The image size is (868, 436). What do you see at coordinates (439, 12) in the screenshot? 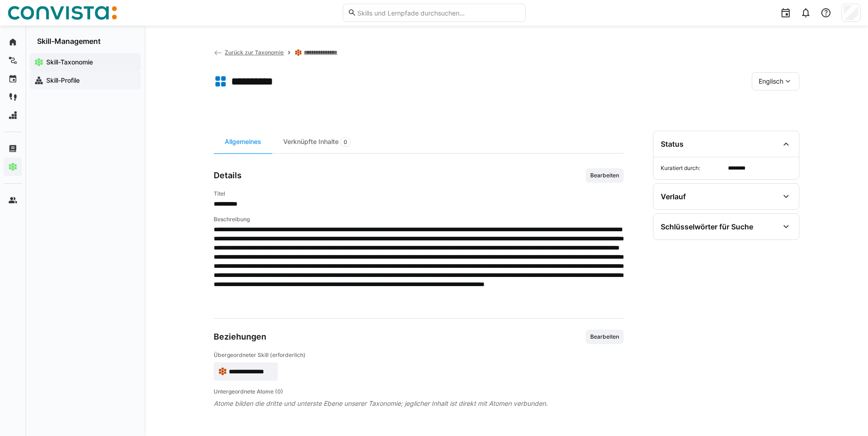
I see `input: Skills und Lernpfade durchsuchen…` at bounding box center [439, 12].